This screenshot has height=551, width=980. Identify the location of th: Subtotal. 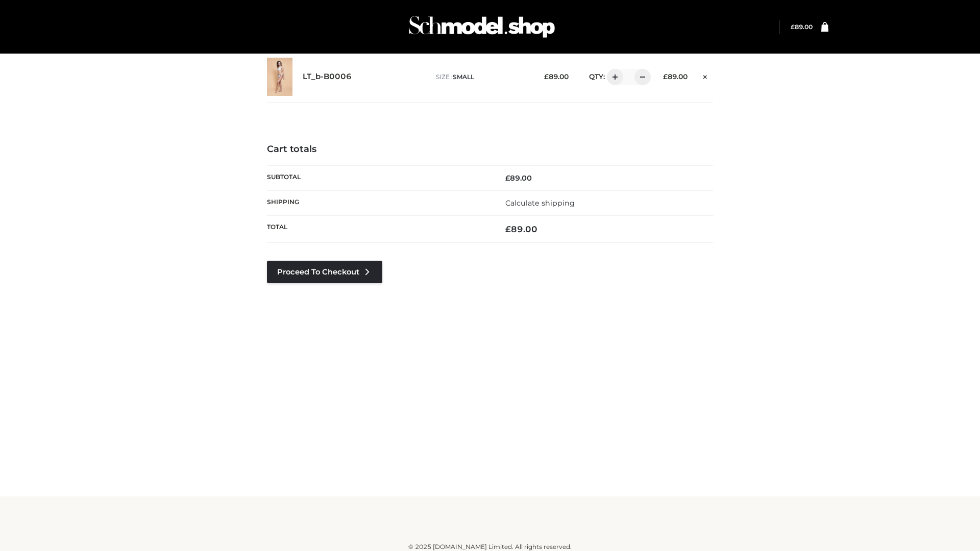
(379, 178).